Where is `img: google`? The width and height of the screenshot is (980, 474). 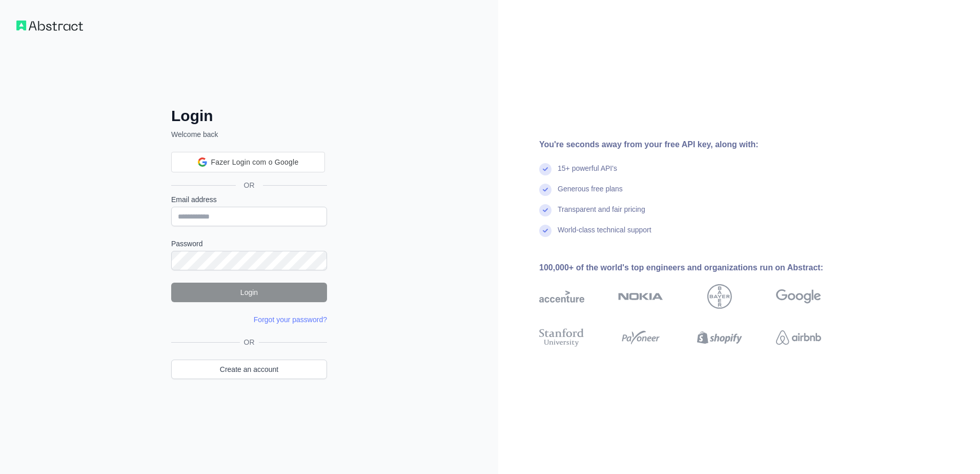
img: google is located at coordinates (798, 297).